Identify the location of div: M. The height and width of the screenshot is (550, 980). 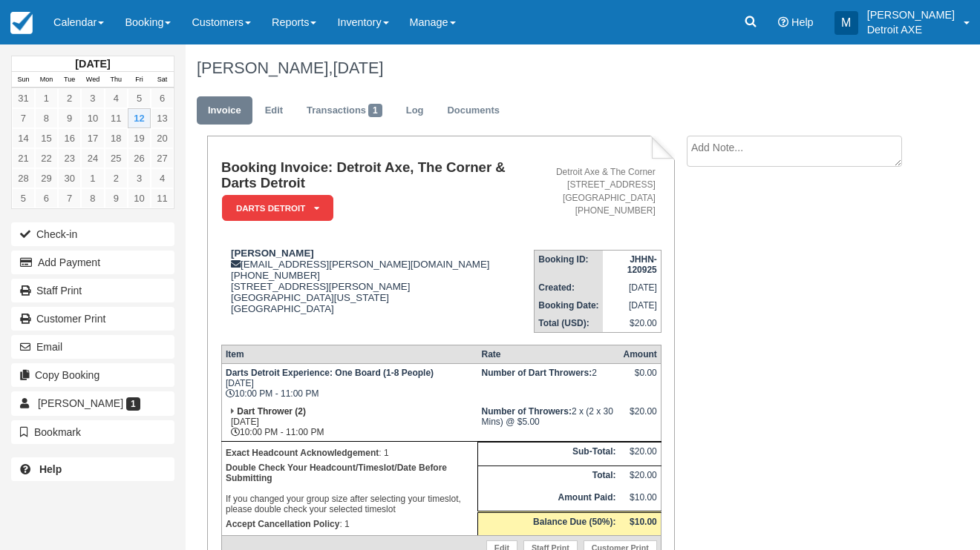
(846, 23).